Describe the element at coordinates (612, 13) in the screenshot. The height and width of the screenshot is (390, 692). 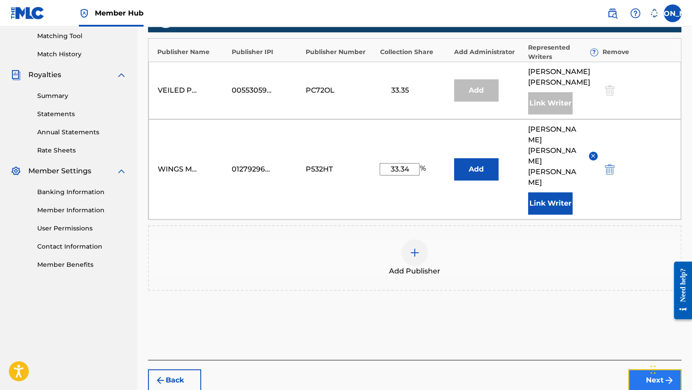
I see `img: search` at that location.